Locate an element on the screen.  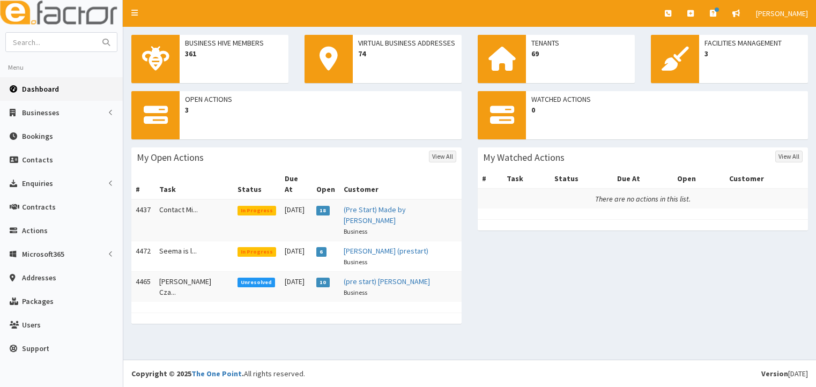
span: Actions is located at coordinates (35, 231).